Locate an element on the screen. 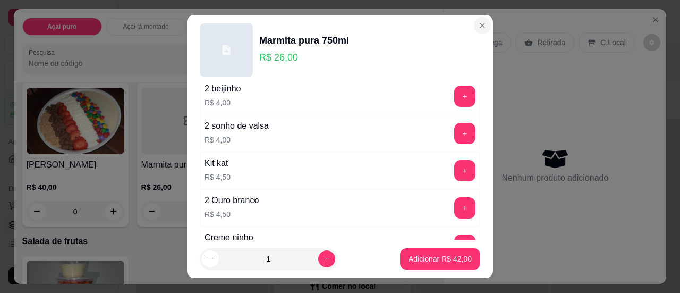 This screenshot has height=293, width=680. button: Close is located at coordinates (483, 26).